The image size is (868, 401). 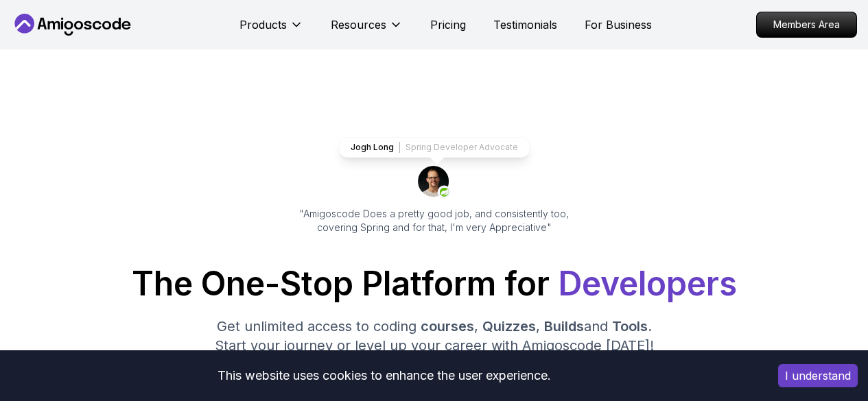 I want to click on a: For Business, so click(x=618, y=25).